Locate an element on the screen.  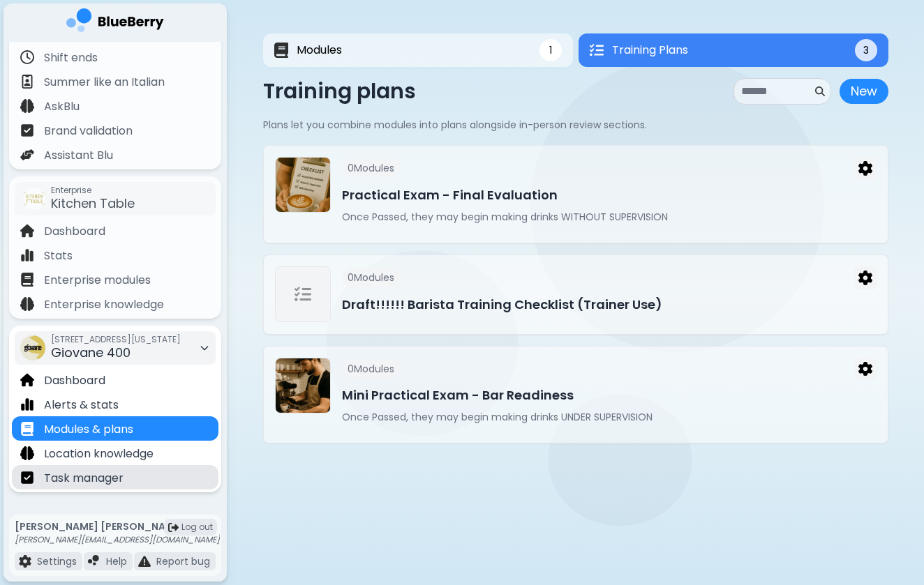
p: Task manager is located at coordinates (84, 479).